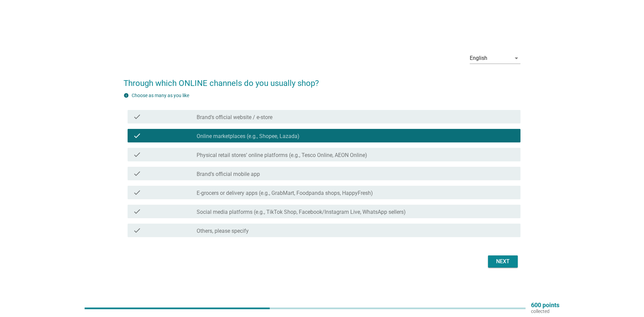  Describe the element at coordinates (517, 58) in the screenshot. I see `i: arrow_drop_down` at that location.